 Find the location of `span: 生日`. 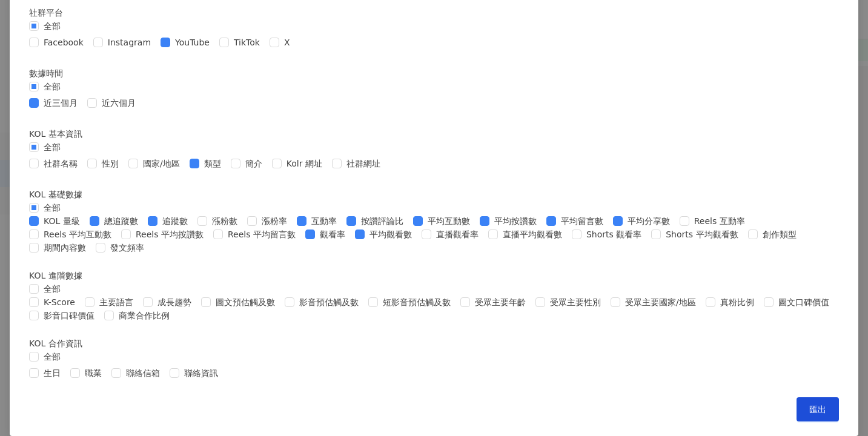

span: 生日 is located at coordinates (52, 374).